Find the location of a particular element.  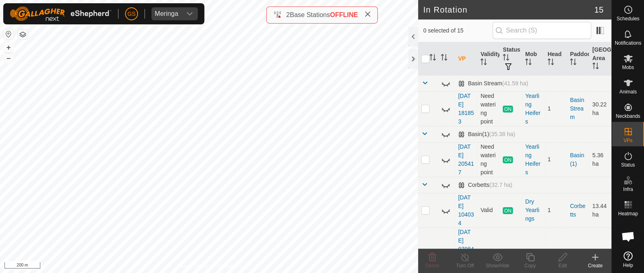

a: Corbetts is located at coordinates (577, 210).